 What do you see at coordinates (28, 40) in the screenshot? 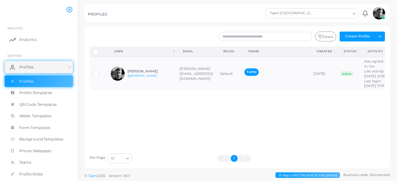
I see `span: Analytics` at bounding box center [28, 40].